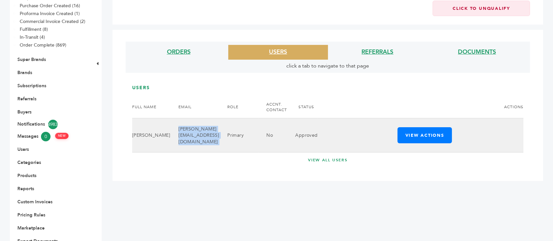 Image resolution: width=553 pixels, height=241 pixels. Describe the element at coordinates (26, 189) in the screenshot. I see `a: Reports` at that location.